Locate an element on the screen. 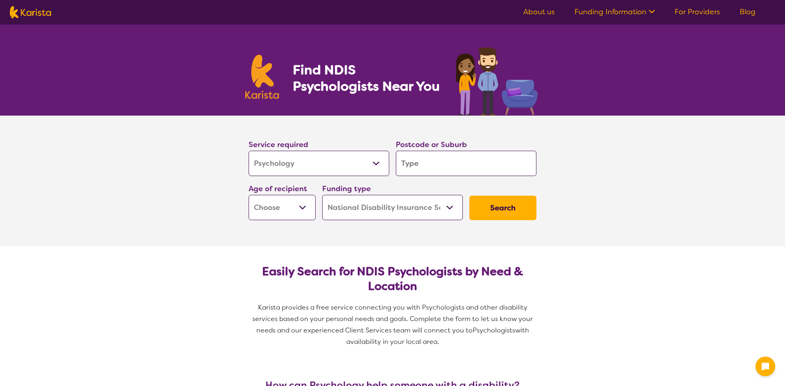  label: Service required is located at coordinates (278, 145).